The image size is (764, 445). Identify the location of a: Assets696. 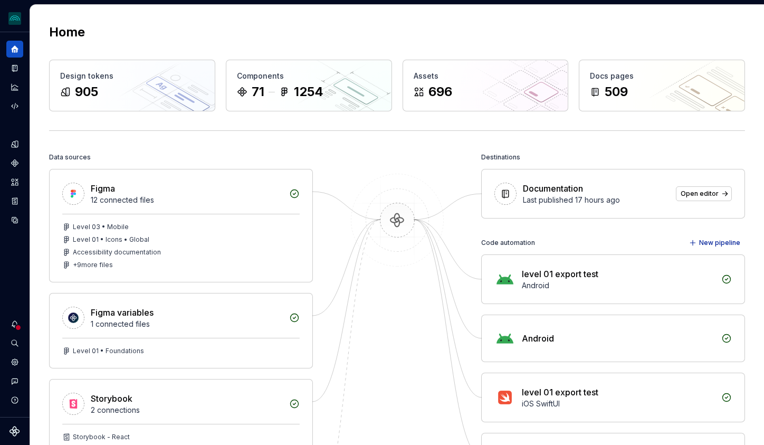
(485, 85).